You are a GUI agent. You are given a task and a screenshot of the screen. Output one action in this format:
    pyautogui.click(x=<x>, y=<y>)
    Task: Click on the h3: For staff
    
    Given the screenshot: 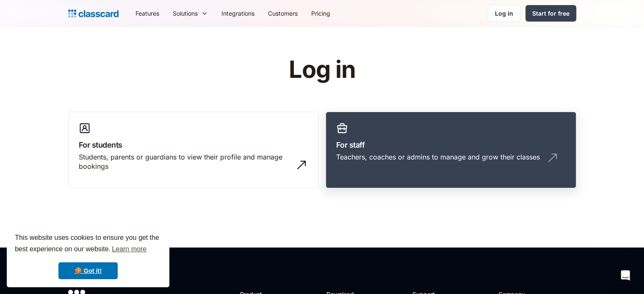 What is the action you would take?
    pyautogui.click(x=451, y=145)
    